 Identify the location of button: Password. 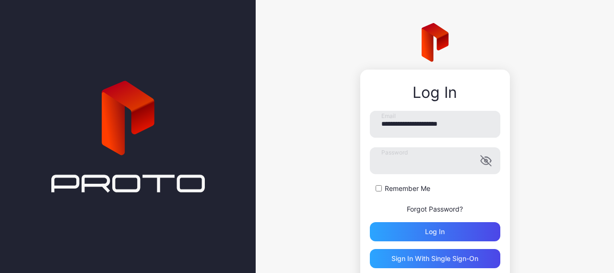
(486, 161).